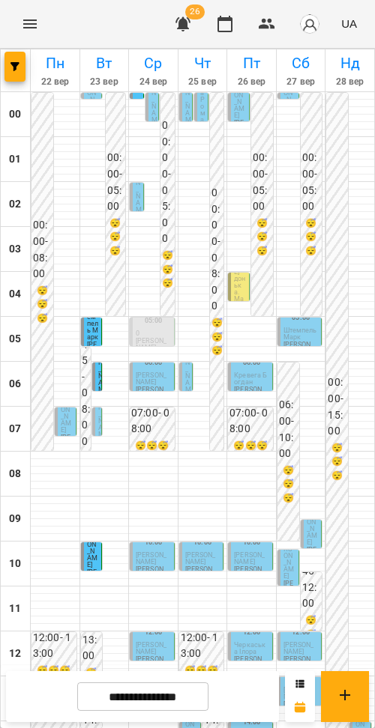  Describe the element at coordinates (104, 82) in the screenshot. I see `h6: 23 вер` at that location.